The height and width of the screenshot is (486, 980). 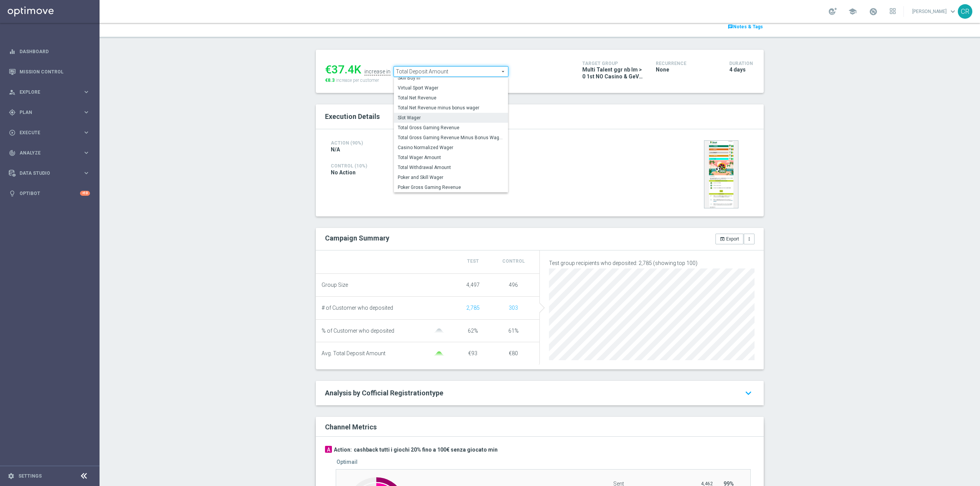 I want to click on div: Explore, so click(x=45, y=92).